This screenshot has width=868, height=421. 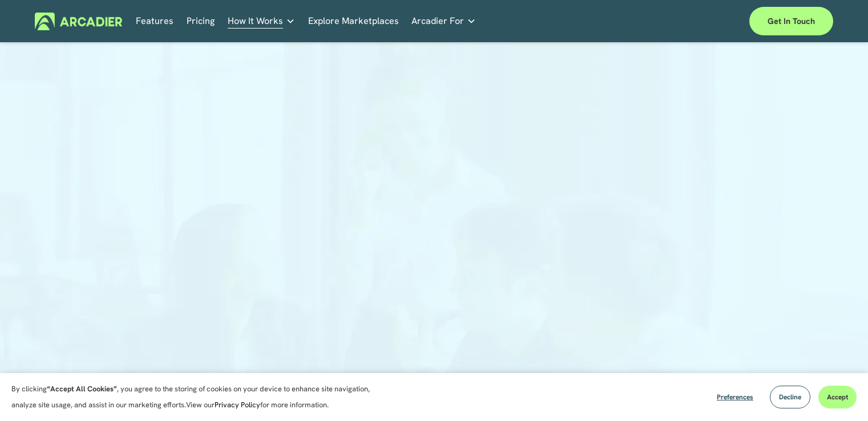 I want to click on span: Accept, so click(x=837, y=398).